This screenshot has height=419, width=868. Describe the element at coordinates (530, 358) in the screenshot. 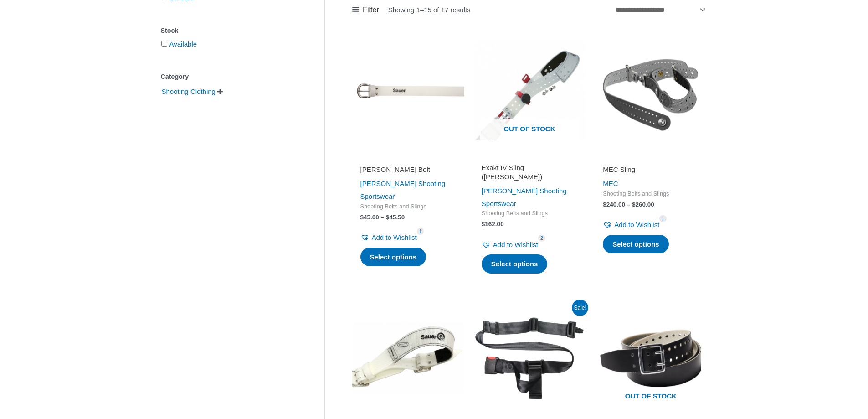

I see `img: MEC Vario Loop` at that location.